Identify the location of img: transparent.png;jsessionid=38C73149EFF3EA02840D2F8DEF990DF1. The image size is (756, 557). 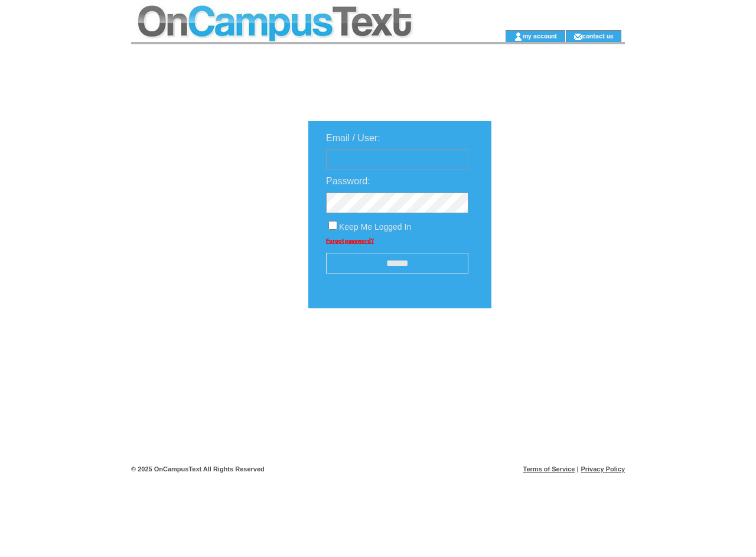
(555, 345).